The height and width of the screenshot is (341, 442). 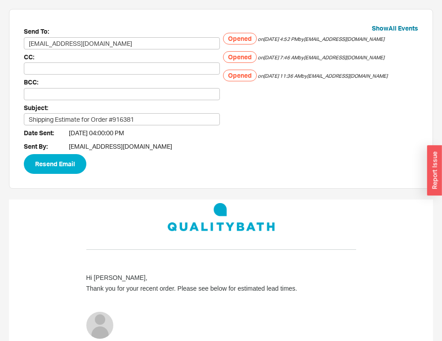 I want to click on span: CC:, so click(x=46, y=57).